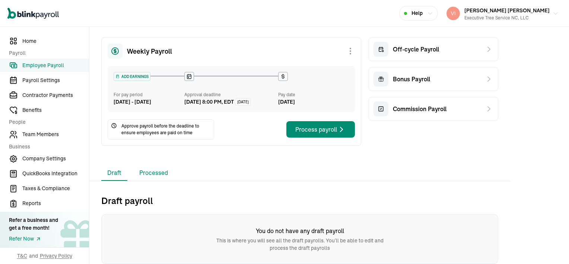 Image resolution: width=569 pixels, height=264 pixels. Describe the element at coordinates (55, 110) in the screenshot. I see `span: Benefits` at that location.